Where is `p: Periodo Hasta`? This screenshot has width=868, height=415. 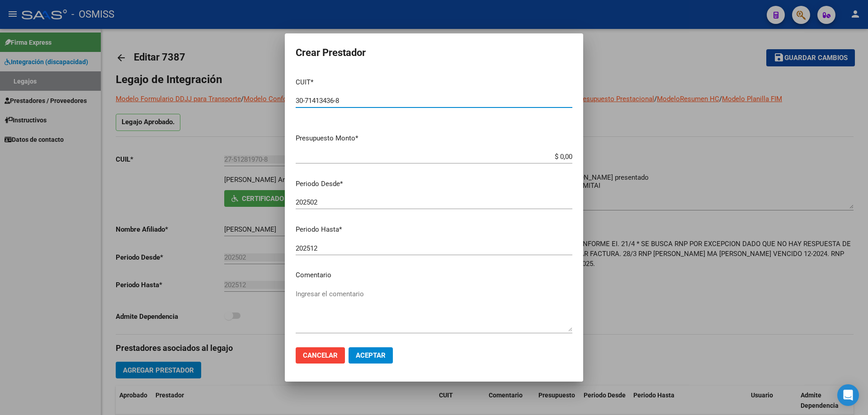
p: Periodo Hasta is located at coordinates (434, 230).